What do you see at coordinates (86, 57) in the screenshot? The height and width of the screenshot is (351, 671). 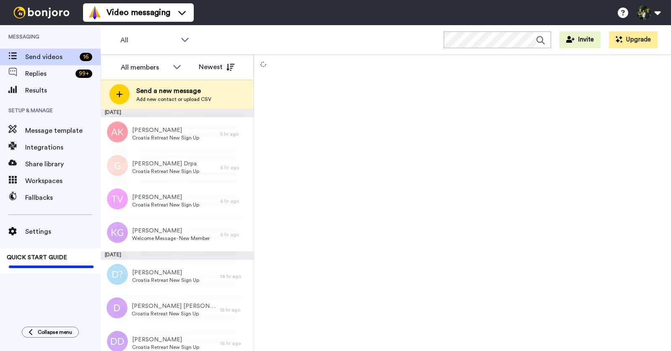 I see `div: 16` at bounding box center [86, 57].